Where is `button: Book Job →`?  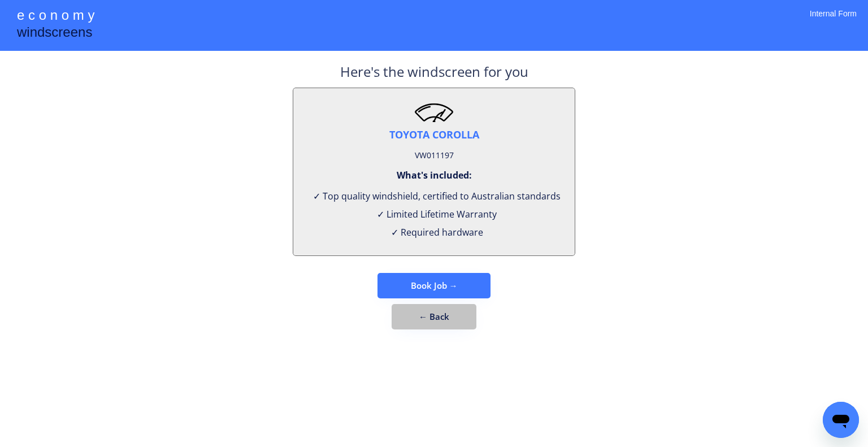
button: Book Job → is located at coordinates (434, 285).